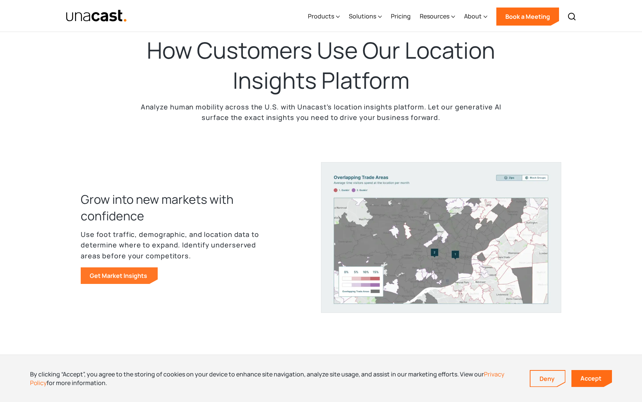 The image size is (642, 402). Describe the element at coordinates (572, 17) in the screenshot. I see `img: Search icon` at that location.